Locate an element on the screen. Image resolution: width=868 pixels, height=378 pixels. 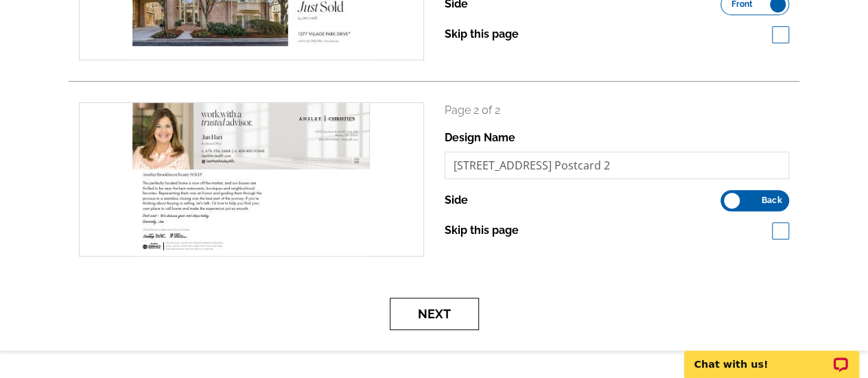
span: Back is located at coordinates (771, 200).